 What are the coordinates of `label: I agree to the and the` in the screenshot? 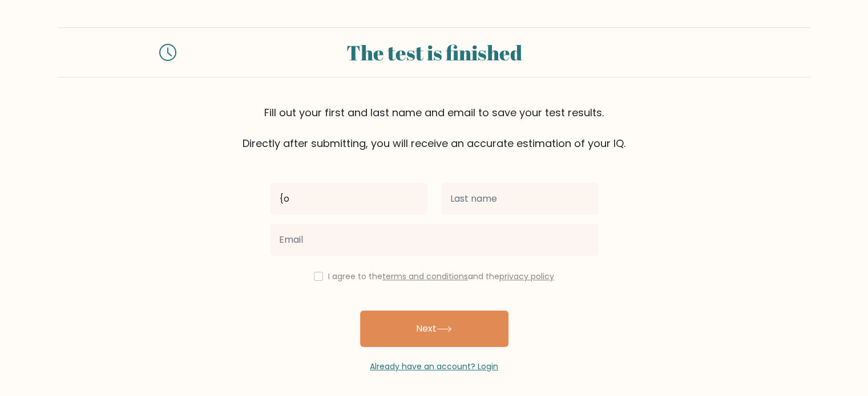 It's located at (441, 276).